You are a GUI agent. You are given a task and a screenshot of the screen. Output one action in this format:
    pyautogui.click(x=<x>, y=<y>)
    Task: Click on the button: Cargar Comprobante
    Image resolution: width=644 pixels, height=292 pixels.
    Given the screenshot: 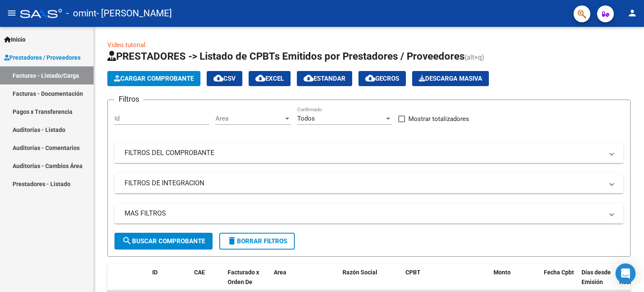 What is the action you would take?
    pyautogui.click(x=153, y=78)
    